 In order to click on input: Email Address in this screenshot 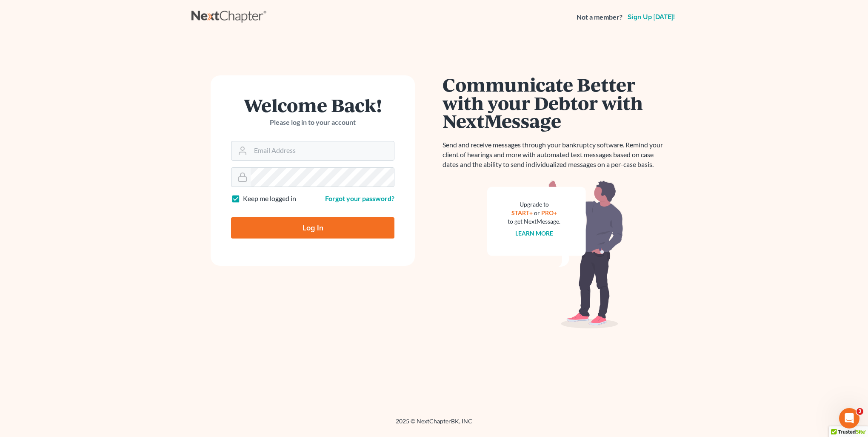, I will do `click(322, 151)`.